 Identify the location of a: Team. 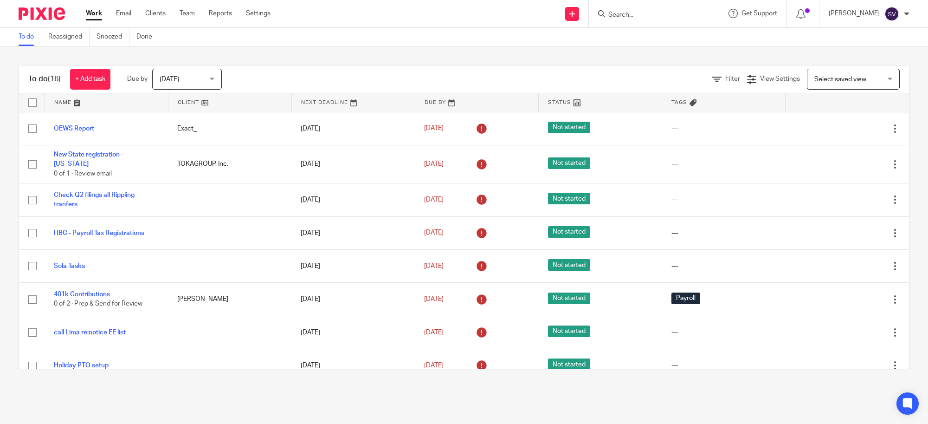
(187, 13).